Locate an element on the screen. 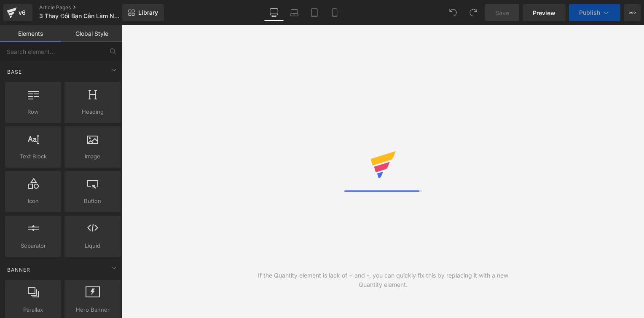  span: Separator is located at coordinates (33, 246).